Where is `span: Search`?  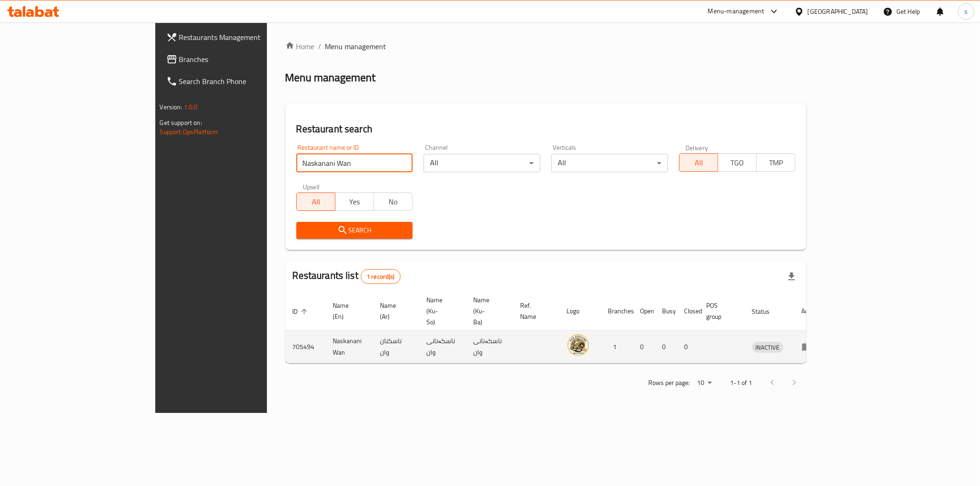 span: Search is located at coordinates (355, 230).